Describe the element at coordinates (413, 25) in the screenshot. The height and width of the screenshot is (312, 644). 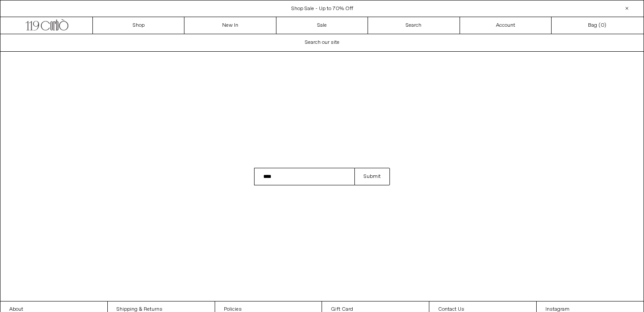
I see `a: Search` at that location.